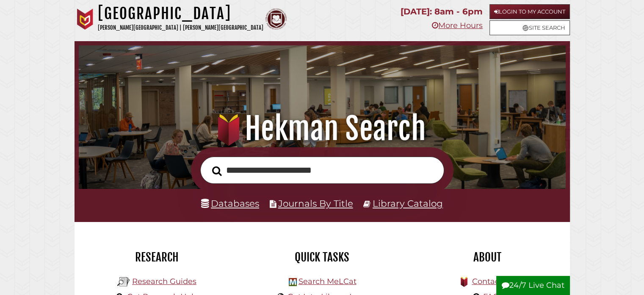 Image resolution: width=644 pixels, height=295 pixels. I want to click on a: Login to My Account, so click(530, 11).